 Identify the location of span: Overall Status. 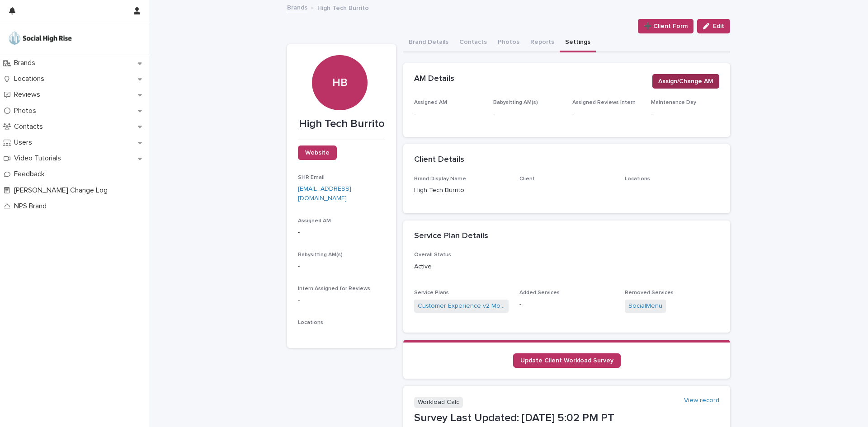
(433, 255).